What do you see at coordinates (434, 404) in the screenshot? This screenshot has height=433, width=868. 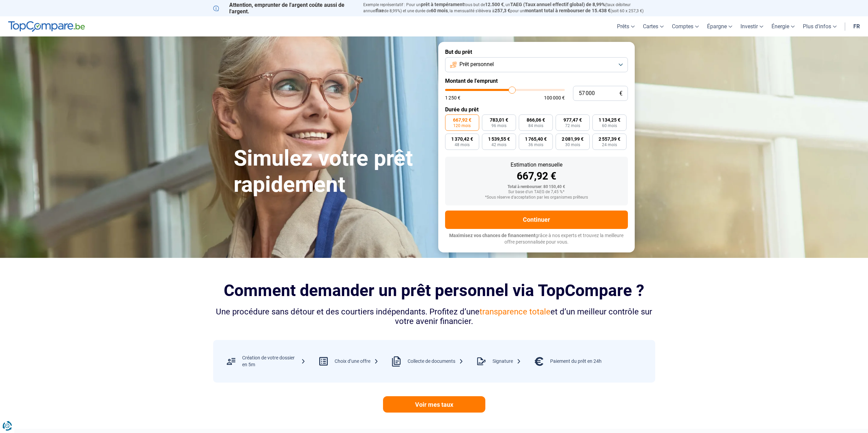 I see `a: Voir mes taux` at bounding box center [434, 404].